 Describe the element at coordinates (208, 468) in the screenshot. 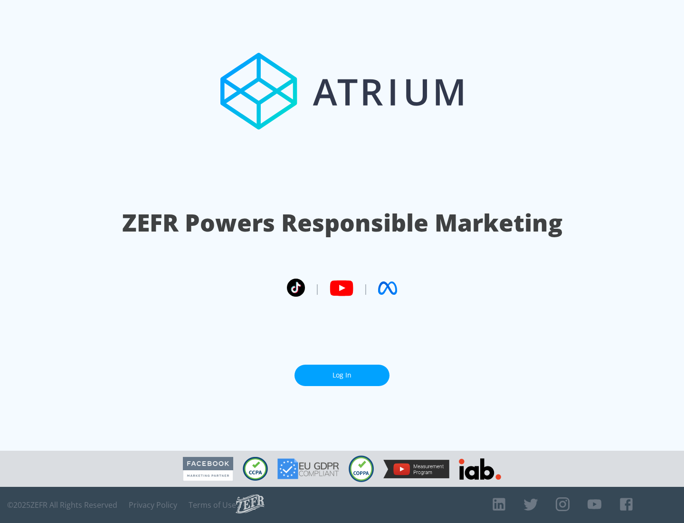

I see `img: Facebook Marketing Partner` at that location.